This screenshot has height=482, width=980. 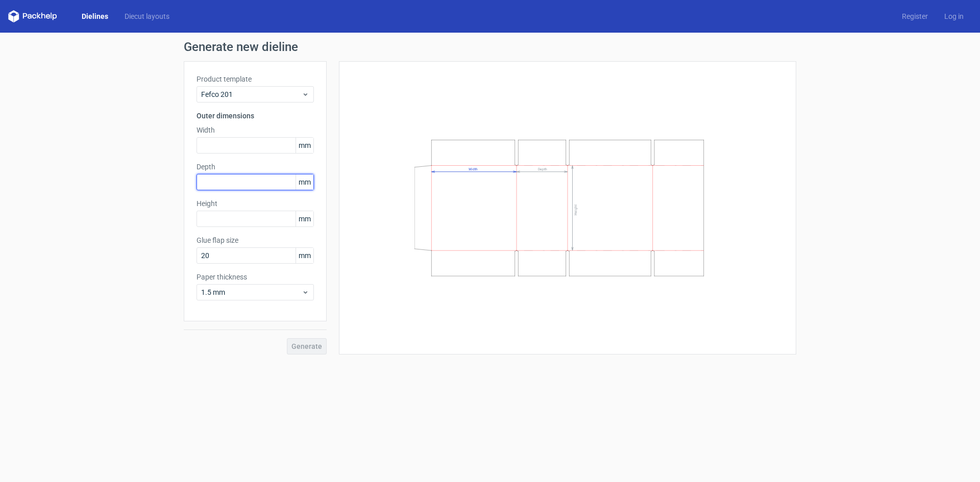 I want to click on label: Paper thickness, so click(x=255, y=277).